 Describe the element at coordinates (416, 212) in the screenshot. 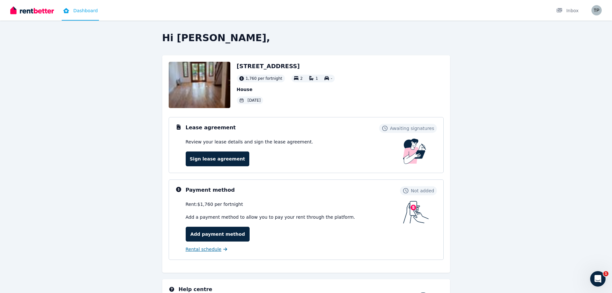

I see `img: Payment method` at that location.